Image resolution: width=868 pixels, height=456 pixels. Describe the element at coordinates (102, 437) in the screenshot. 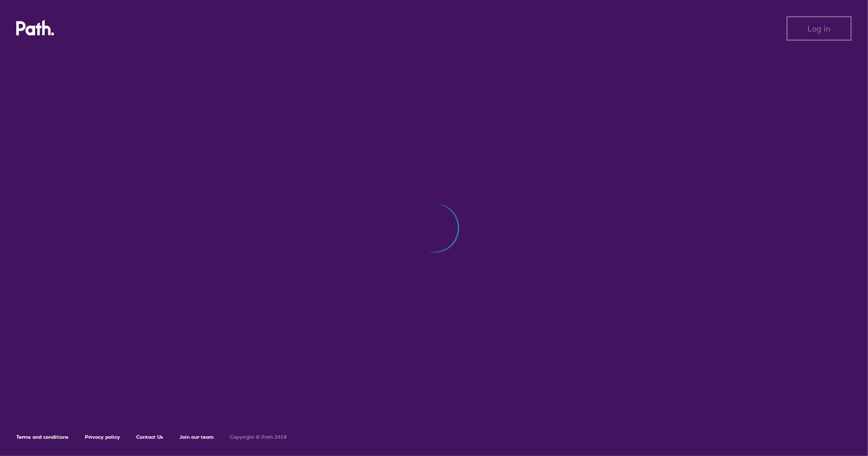

I see `a: Privacy policy` at that location.